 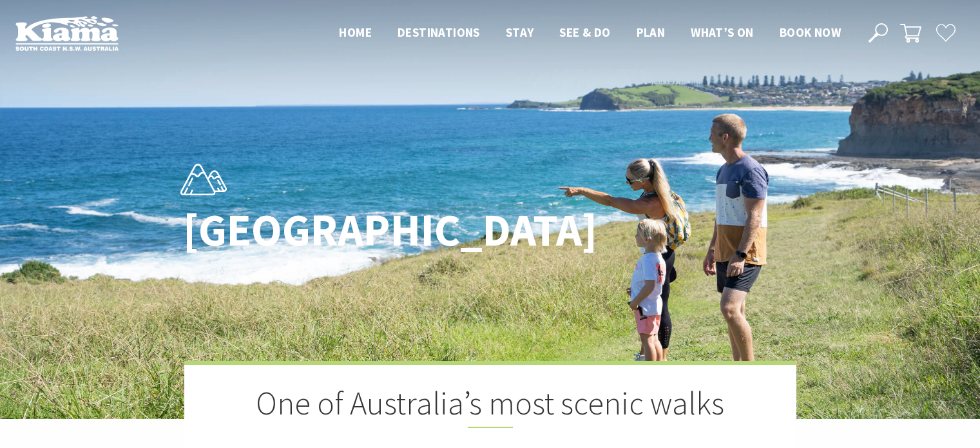 I want to click on nav: Main Menu, so click(x=589, y=33).